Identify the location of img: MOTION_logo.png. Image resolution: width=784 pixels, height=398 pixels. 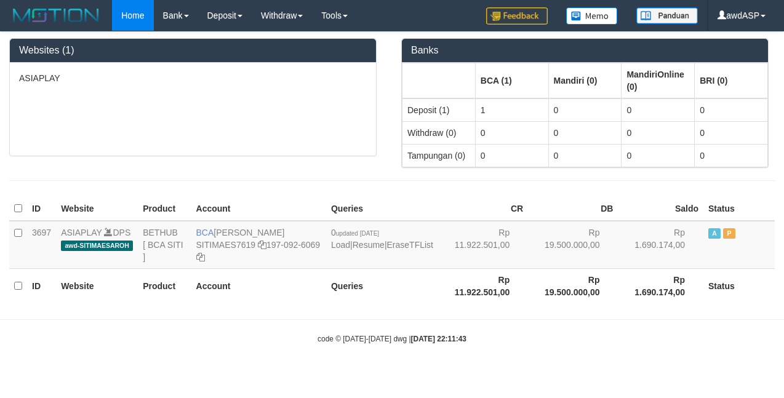
(56, 15).